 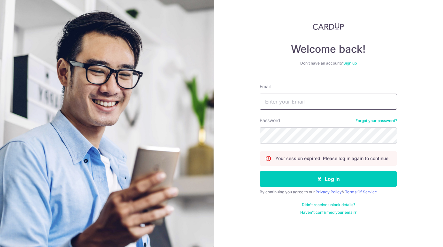 I want to click on p: Your session expired. Please log in again to continue., so click(x=332, y=158).